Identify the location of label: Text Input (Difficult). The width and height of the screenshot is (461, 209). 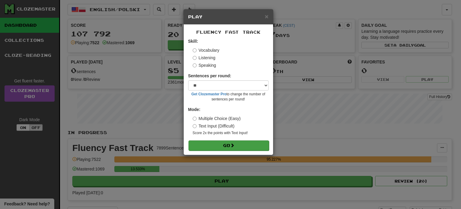
(214, 126).